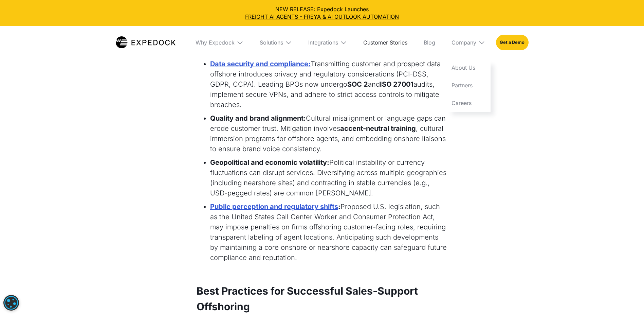  What do you see at coordinates (322, 17) in the screenshot?
I see `a: FREIGHT AI AGENTS - FREYA & AI OUTLOOK AUTOMATION` at bounding box center [322, 17].